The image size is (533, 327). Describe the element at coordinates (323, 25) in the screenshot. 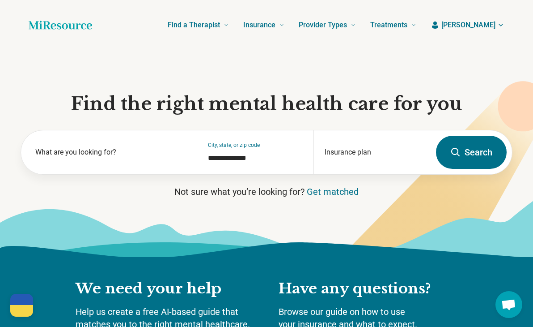

I see `span: Provider Types` at that location.